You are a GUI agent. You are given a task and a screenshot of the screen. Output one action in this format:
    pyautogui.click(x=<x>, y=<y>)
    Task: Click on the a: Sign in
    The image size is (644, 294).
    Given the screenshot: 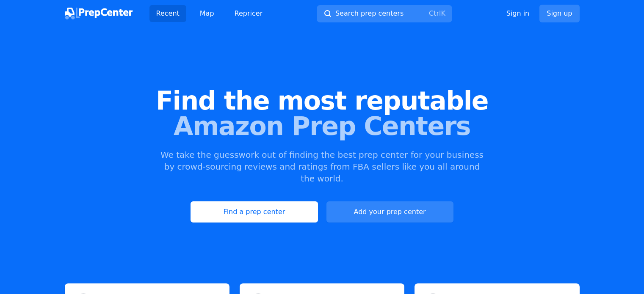 What is the action you would take?
    pyautogui.click(x=518, y=13)
    